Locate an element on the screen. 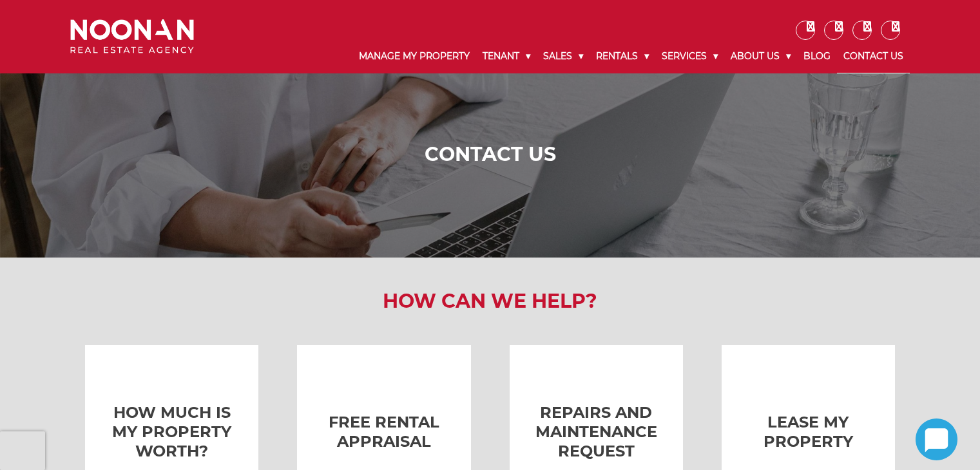  a: Tenant is located at coordinates (506, 56).